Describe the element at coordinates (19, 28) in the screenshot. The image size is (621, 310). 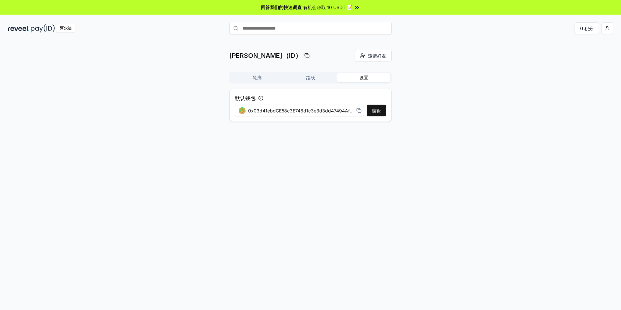
I see `img: reveel_dark` at that location.